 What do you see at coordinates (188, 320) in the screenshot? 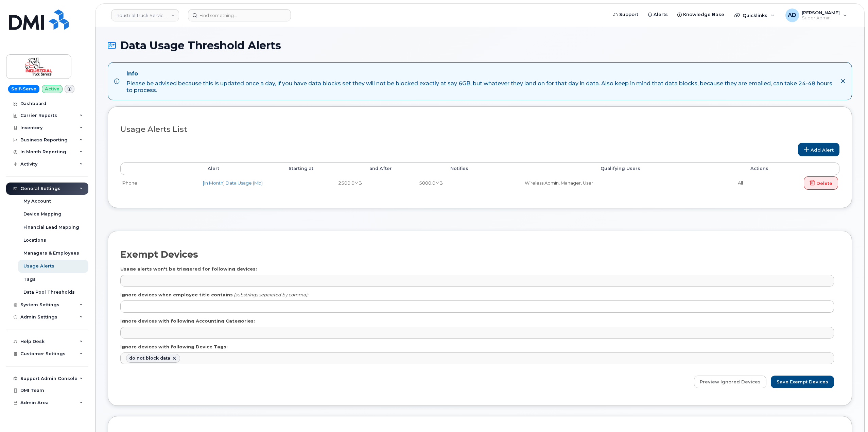
I see `label: Ignore devices with following Accounting Categories:` at bounding box center [188, 320].